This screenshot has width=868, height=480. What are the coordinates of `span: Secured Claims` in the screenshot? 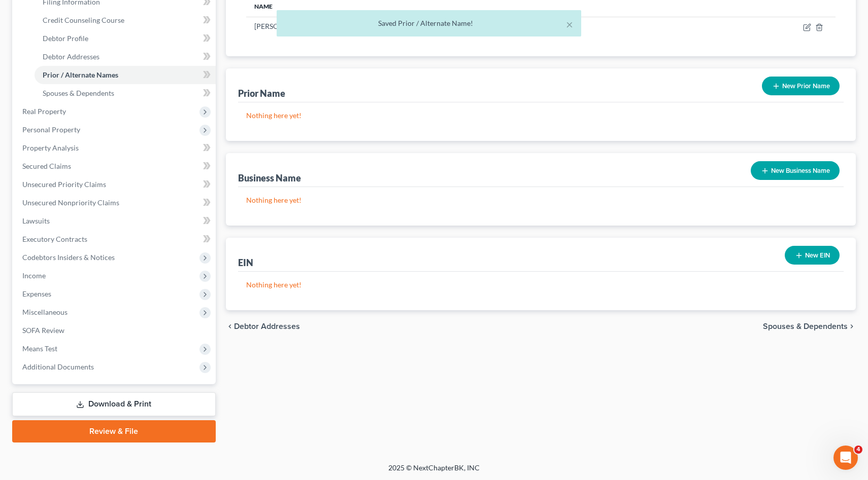 It's located at (47, 166).